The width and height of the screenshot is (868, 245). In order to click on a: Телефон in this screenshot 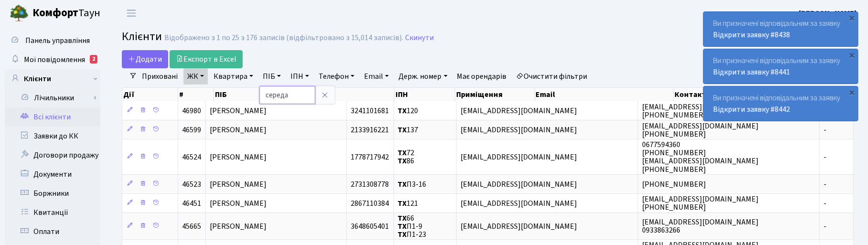, I will do `click(336, 77)`.